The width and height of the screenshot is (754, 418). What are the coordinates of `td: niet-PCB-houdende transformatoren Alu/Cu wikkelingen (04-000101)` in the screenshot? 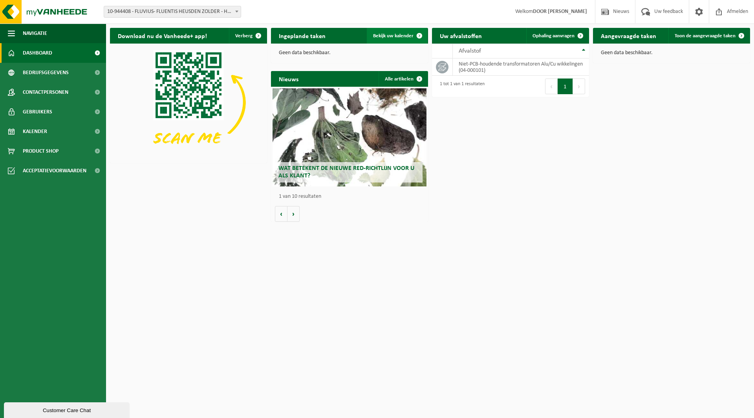 It's located at (521, 67).